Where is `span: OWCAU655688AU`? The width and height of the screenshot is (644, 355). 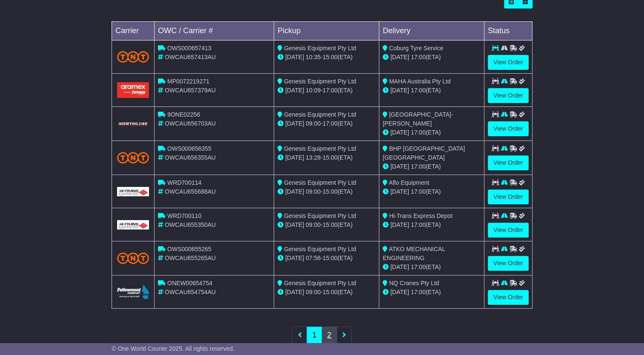
span: OWCAU655688AU is located at coordinates (190, 192).